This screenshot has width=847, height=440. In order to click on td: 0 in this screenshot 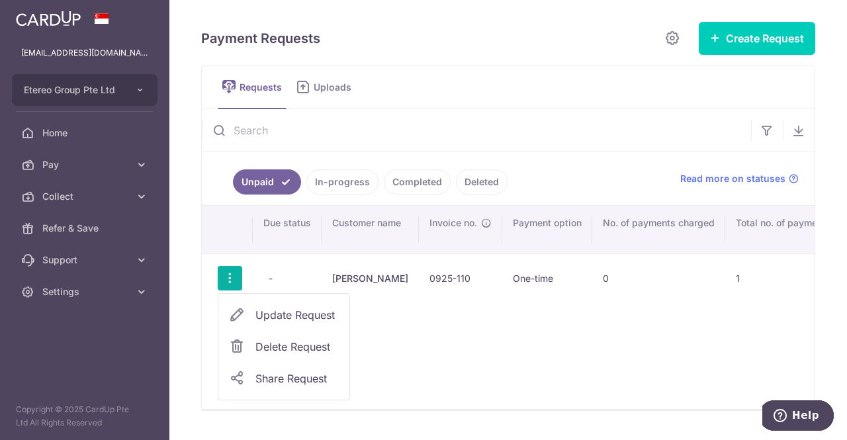, I will do `click(659, 278)`.